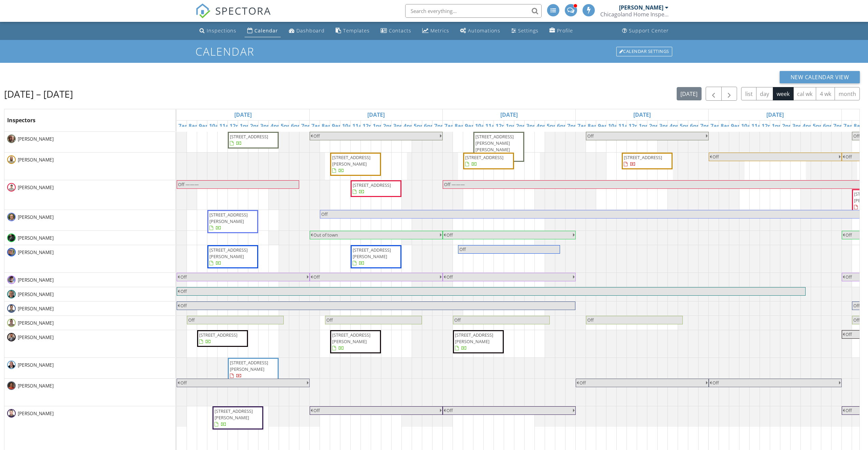 Image resolution: width=868 pixels, height=450 pixels. What do you see at coordinates (357, 30) in the screenshot?
I see `div: Templates` at bounding box center [357, 30].